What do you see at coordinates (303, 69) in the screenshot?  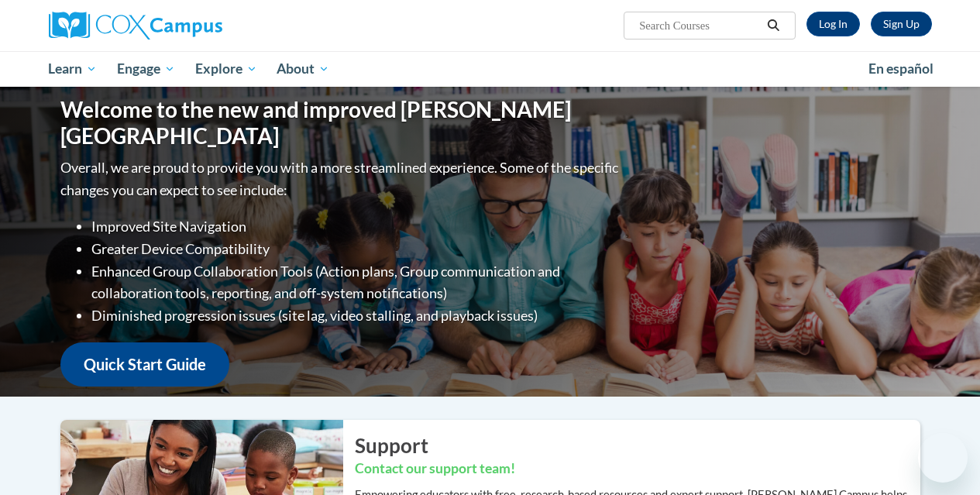 I see `span: About` at bounding box center [303, 69].